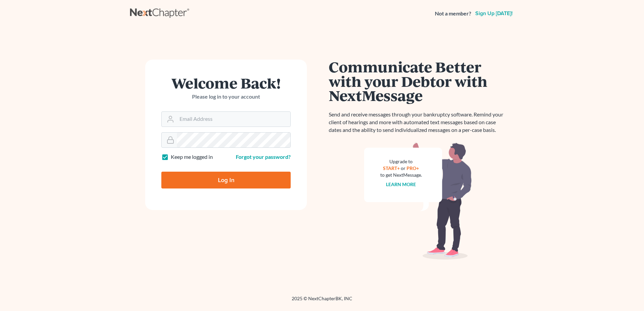  Describe the element at coordinates (413, 168) in the screenshot. I see `a: PRO+` at that location.